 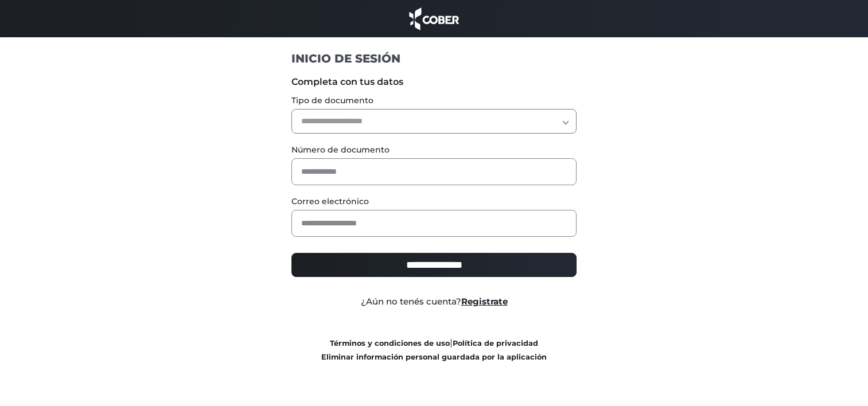 I want to click on a: Términos y condiciones de uso, so click(x=389, y=343).